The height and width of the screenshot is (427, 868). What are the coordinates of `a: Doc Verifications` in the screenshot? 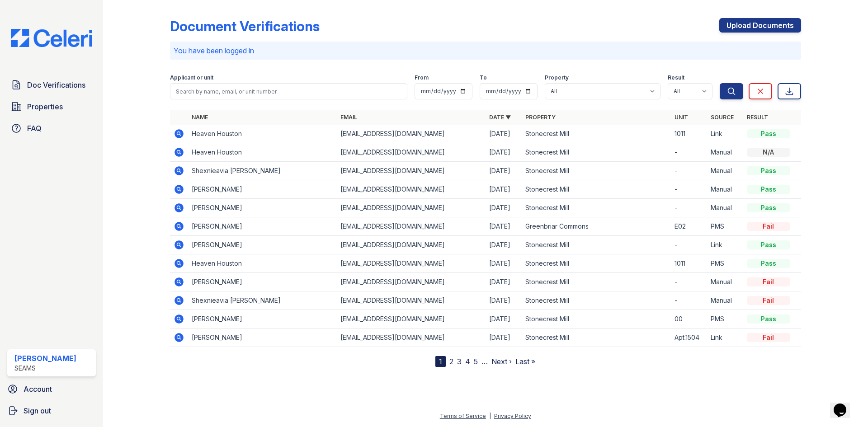 It's located at (52, 85).